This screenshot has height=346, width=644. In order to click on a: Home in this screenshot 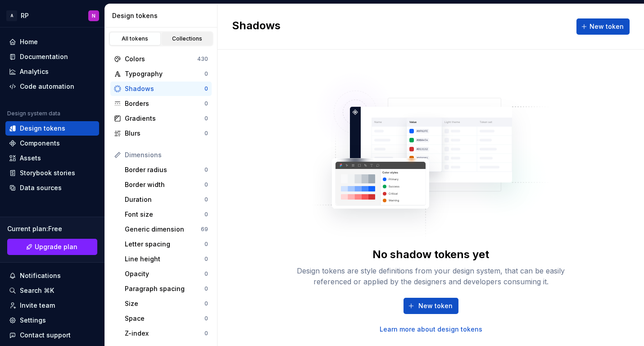, I will do `click(52, 42)`.